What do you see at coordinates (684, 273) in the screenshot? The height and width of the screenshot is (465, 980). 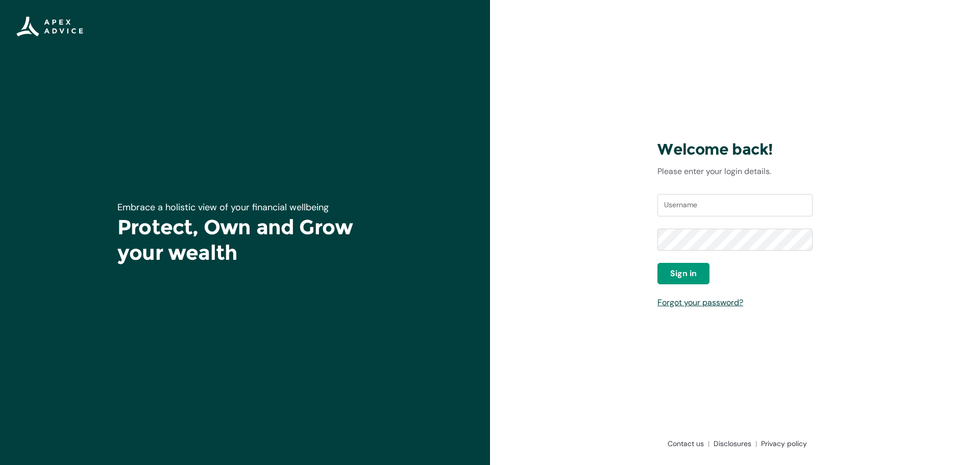 I see `button: Sign in` at bounding box center [684, 273].